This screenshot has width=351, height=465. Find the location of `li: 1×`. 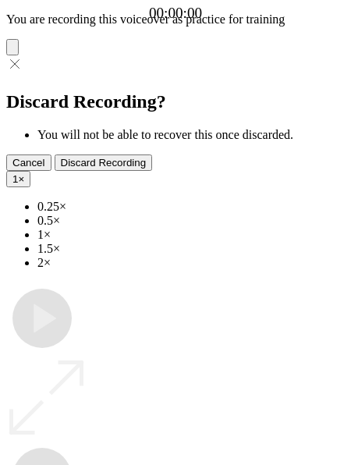

li: 1× is located at coordinates (191, 235).